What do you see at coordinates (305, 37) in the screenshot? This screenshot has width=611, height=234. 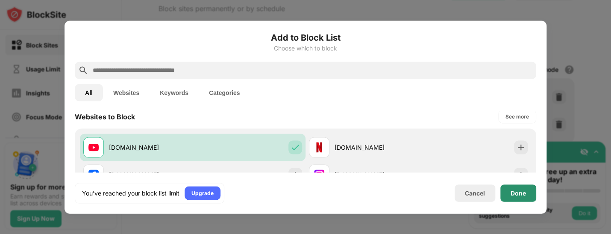 I see `h6: Add to Block List` at bounding box center [305, 37].